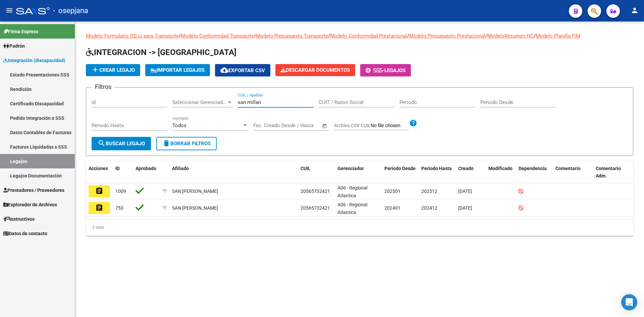 This screenshot has height=317, width=644. Describe the element at coordinates (132, 36) in the screenshot. I see `a: Modelo Formulario DDJJ para Transporte` at that location.